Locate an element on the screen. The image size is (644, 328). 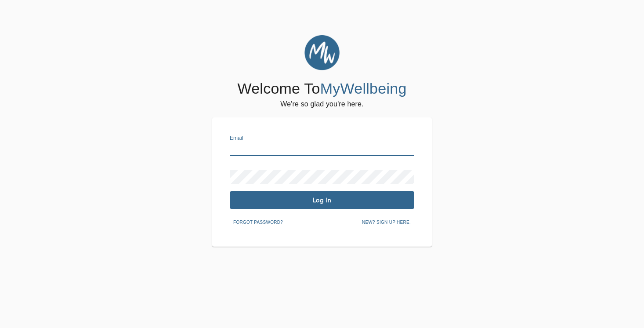
img: MyWellbeing is located at coordinates (322, 53).